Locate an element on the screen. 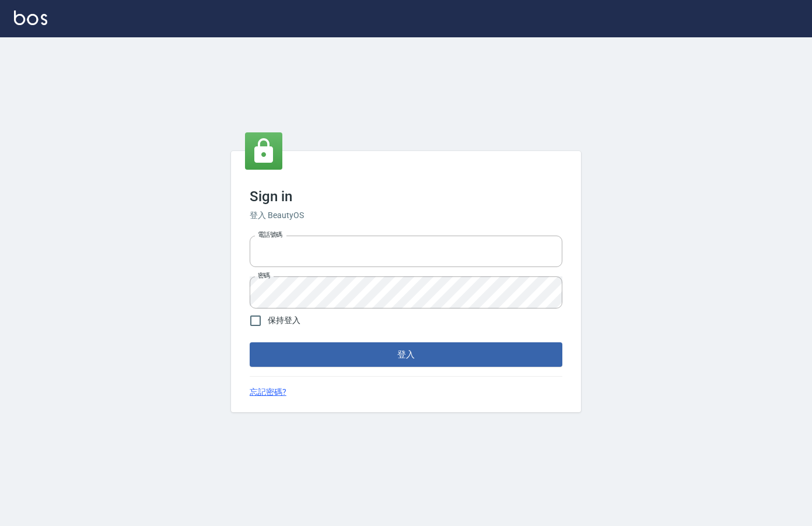  a: 忘記密碼? is located at coordinates (268, 392).